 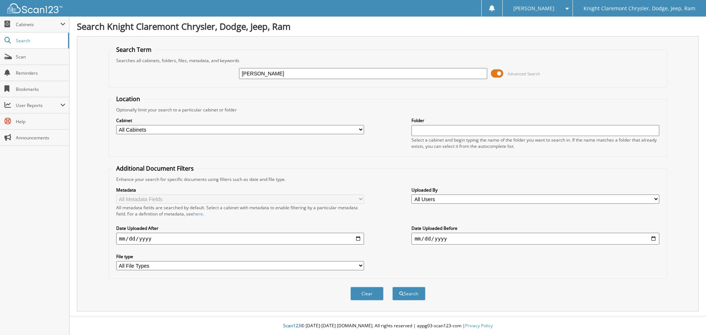 What do you see at coordinates (240, 256) in the screenshot?
I see `label: File type` at bounding box center [240, 256].